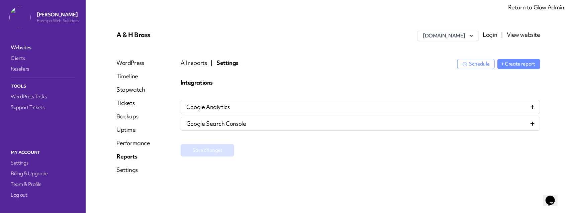  Describe the element at coordinates (187, 35) in the screenshot. I see `p: A & H Brass` at that location.